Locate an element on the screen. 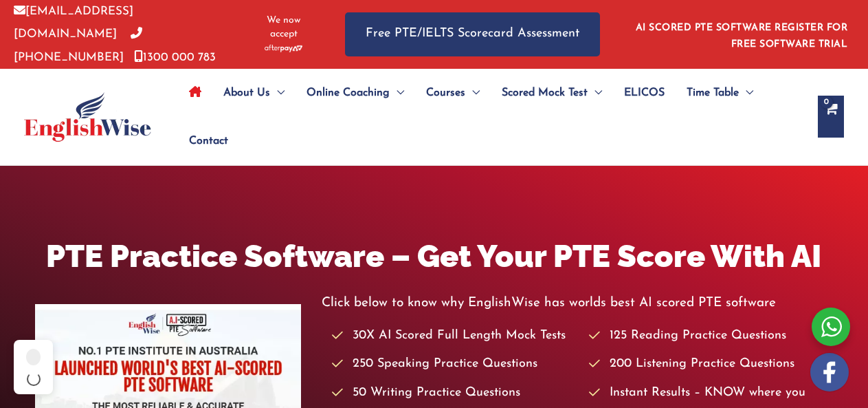 The width and height of the screenshot is (868, 408). a: Time TableMenu Toggle is located at coordinates (719, 92).